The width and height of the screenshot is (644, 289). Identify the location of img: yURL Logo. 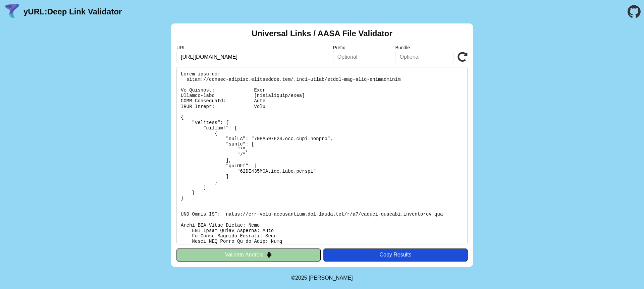
(12, 12).